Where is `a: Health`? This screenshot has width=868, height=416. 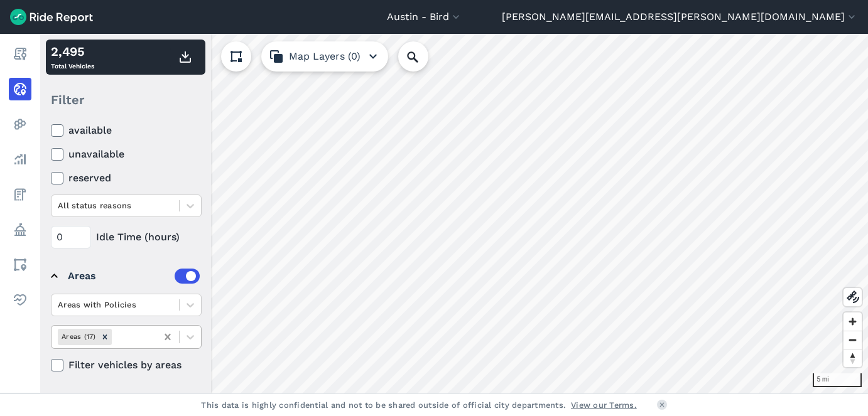 a: Health is located at coordinates (20, 300).